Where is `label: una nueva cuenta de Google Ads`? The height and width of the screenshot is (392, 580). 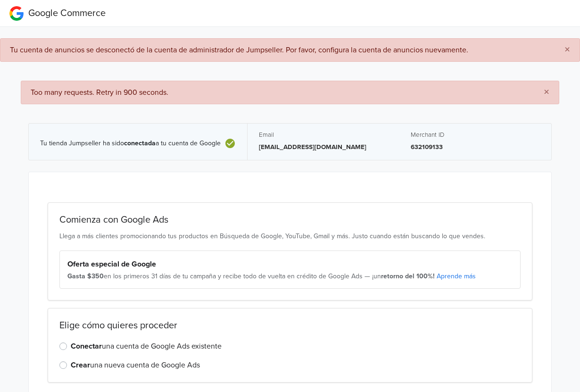 label: una nueva cuenta de Google Ads is located at coordinates (136, 365).